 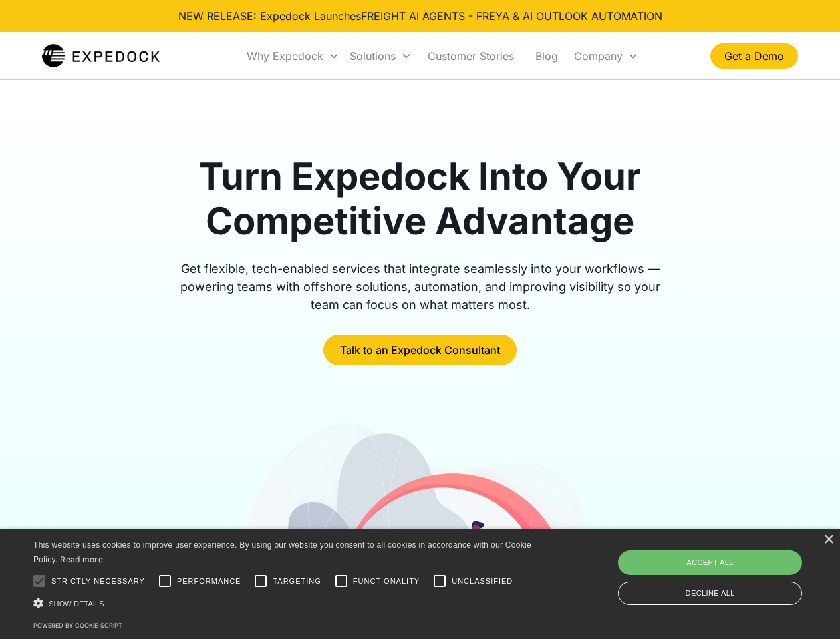 What do you see at coordinates (471, 56) in the screenshot?
I see `a: Customer Stories` at bounding box center [471, 56].